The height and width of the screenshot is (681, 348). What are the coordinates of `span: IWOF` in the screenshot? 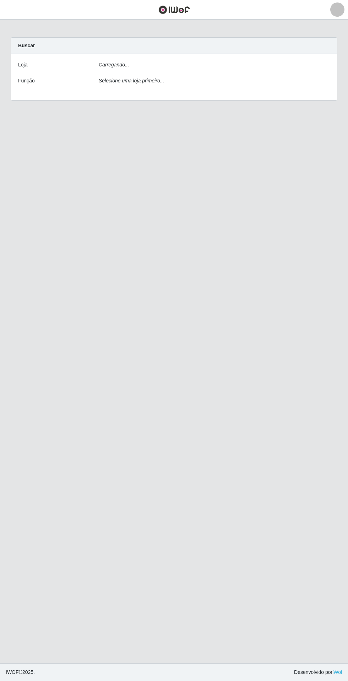 It's located at (12, 672).